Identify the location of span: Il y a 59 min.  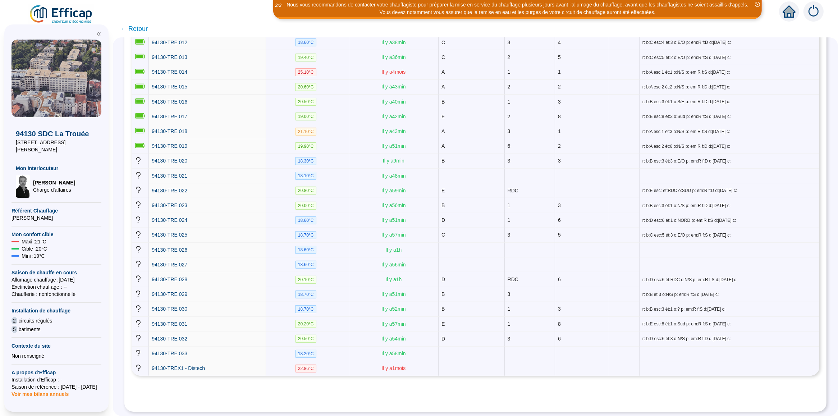
(394, 191).